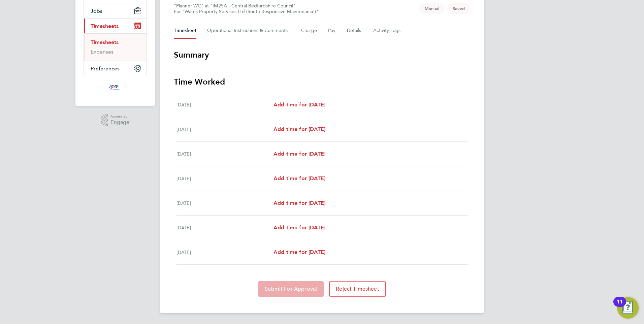 This screenshot has width=644, height=324. I want to click on span: Jobs, so click(97, 11).